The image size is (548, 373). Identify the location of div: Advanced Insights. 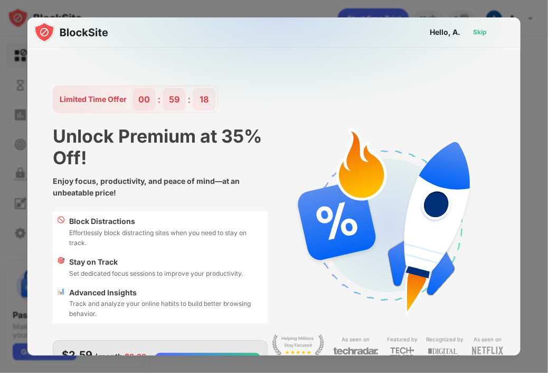
(166, 292).